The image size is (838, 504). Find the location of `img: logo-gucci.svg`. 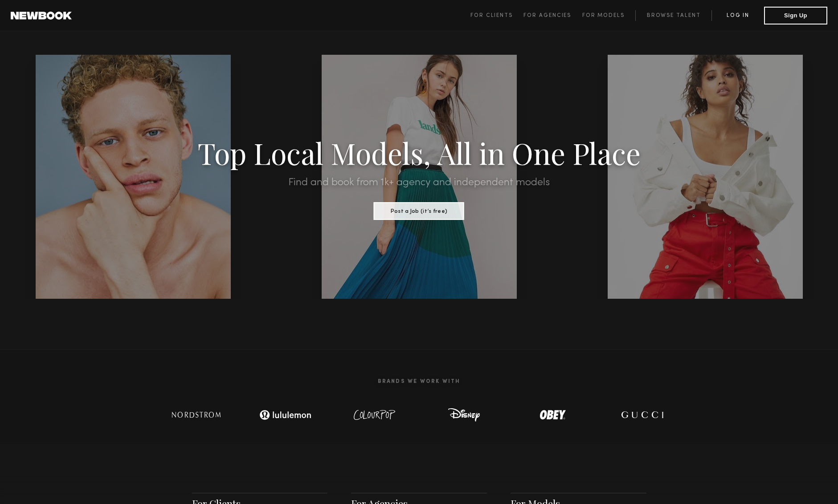

img: logo-gucci.svg is located at coordinates (642, 415).